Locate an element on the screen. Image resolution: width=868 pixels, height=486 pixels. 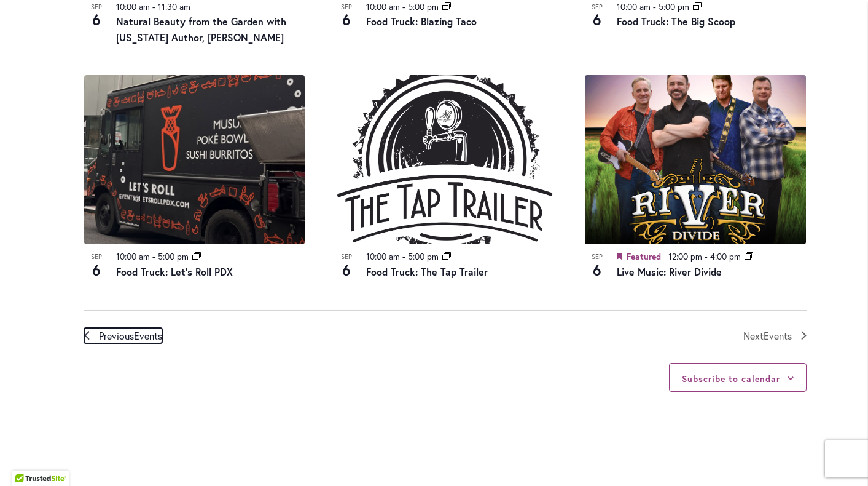
a: Food Truck: Blazing Taco is located at coordinates (422, 21).